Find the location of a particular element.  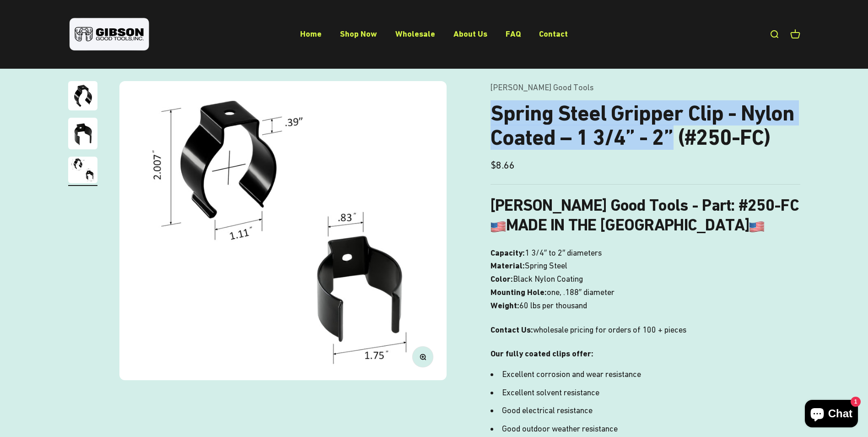

a: Wholesale is located at coordinates (415, 33).